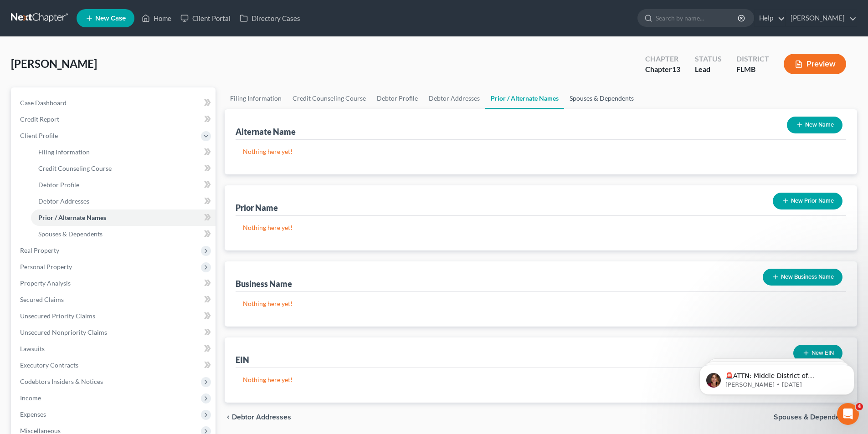  What do you see at coordinates (114, 103) in the screenshot?
I see `a: Case Dashboard` at bounding box center [114, 103].